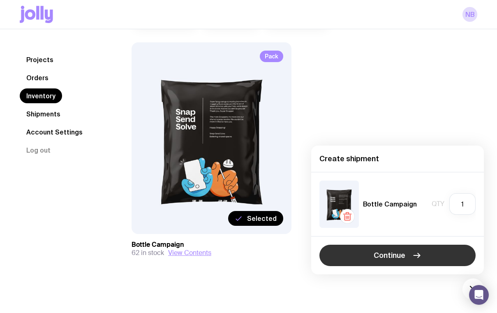 The width and height of the screenshot is (497, 313). Describe the element at coordinates (271, 56) in the screenshot. I see `span: Pack` at that location.